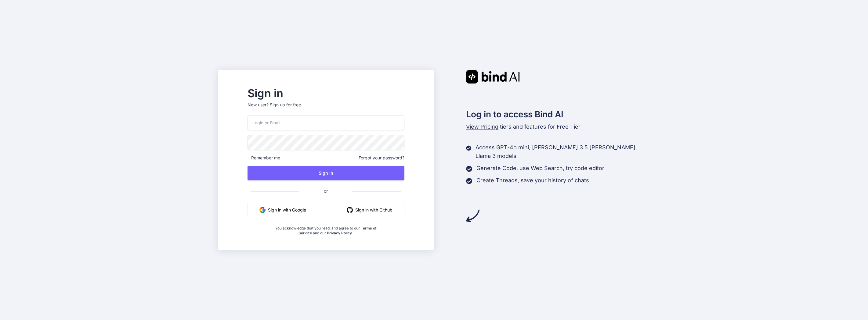 This screenshot has width=868, height=320. Describe the element at coordinates (286, 105) in the screenshot. I see `div: Sign up for free` at that location.